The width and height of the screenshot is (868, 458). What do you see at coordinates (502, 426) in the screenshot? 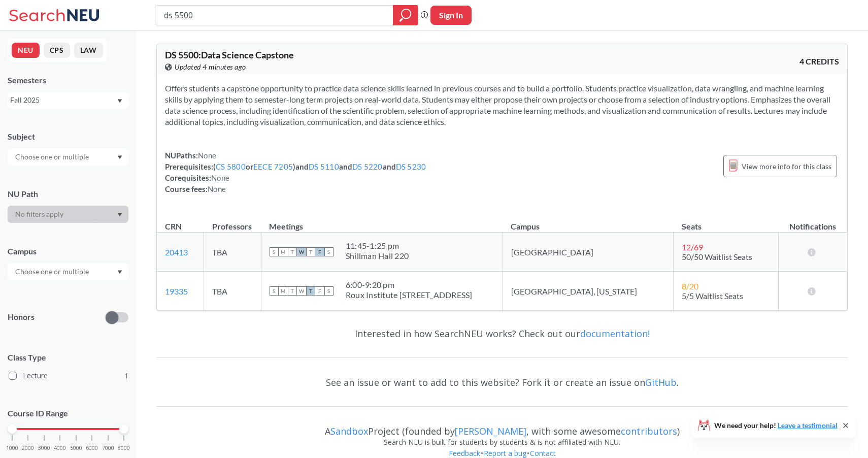
I see `div: A Project (founded by , with some awesome )` at bounding box center [502, 426].